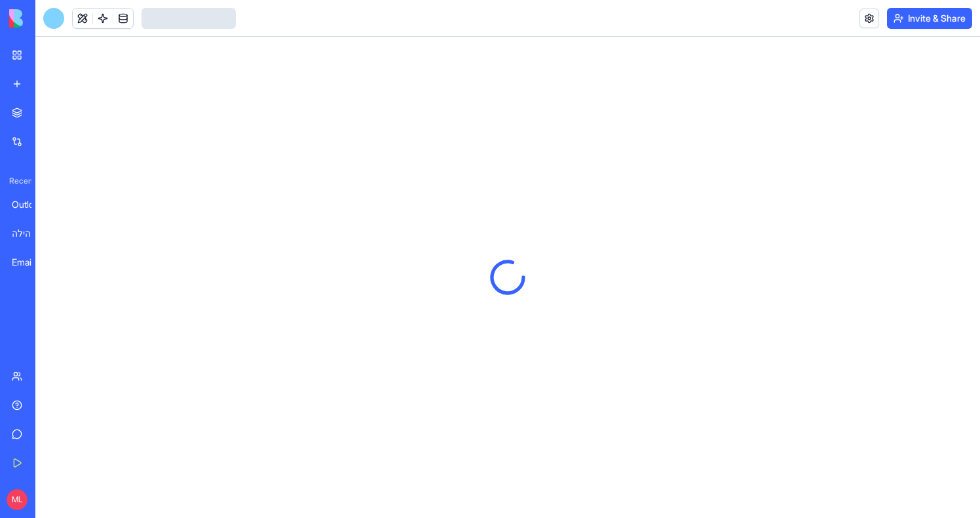  Describe the element at coordinates (18, 181) in the screenshot. I see `span: Recent` at that location.